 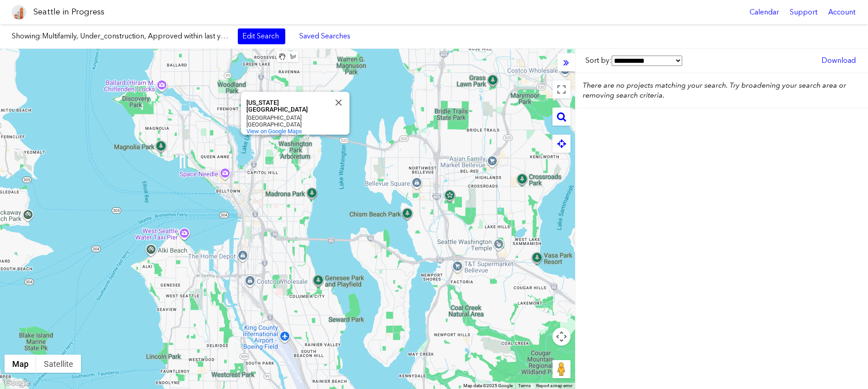 I want to click on a: Open this area in Google Maps (opens a new window), so click(x=17, y=383).